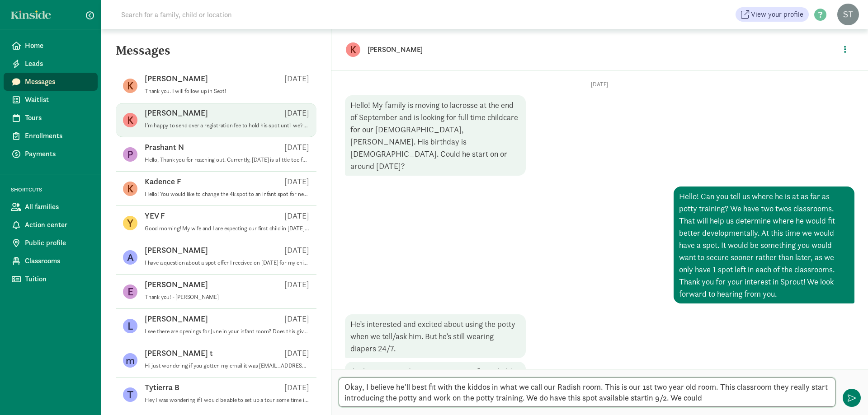 This screenshot has height=415, width=868. I want to click on figure: T, so click(130, 395).